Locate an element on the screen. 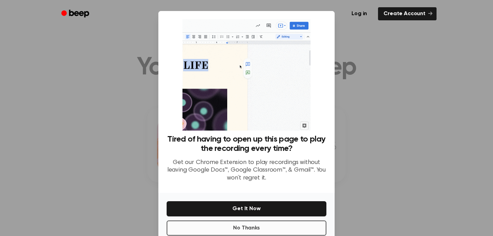 Image resolution: width=493 pixels, height=236 pixels. button: Get It Now is located at coordinates (247, 209).